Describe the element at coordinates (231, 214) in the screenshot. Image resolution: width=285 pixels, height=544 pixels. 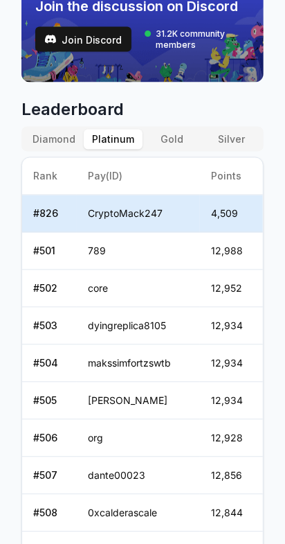
I see `td: 4,509` at that location.